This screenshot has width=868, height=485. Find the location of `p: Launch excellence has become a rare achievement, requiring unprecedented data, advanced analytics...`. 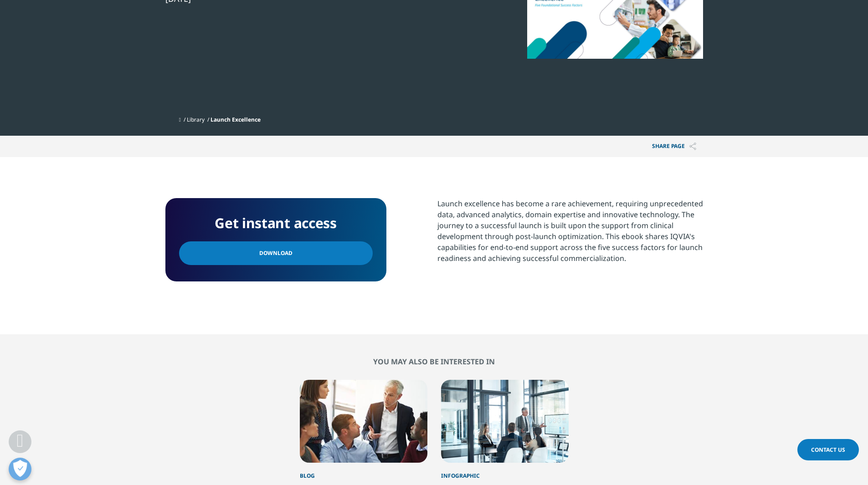

p: Launch excellence has become a rare achievement, requiring unprecedented data, advanced analytics... is located at coordinates (570, 234).